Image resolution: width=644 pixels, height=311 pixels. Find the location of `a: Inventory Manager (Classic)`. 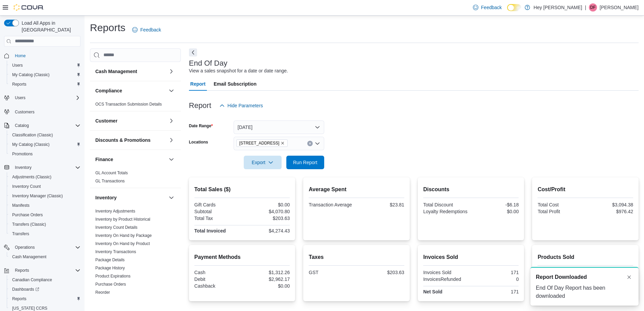

a: Inventory Manager (Classic) is located at coordinates (37, 196).